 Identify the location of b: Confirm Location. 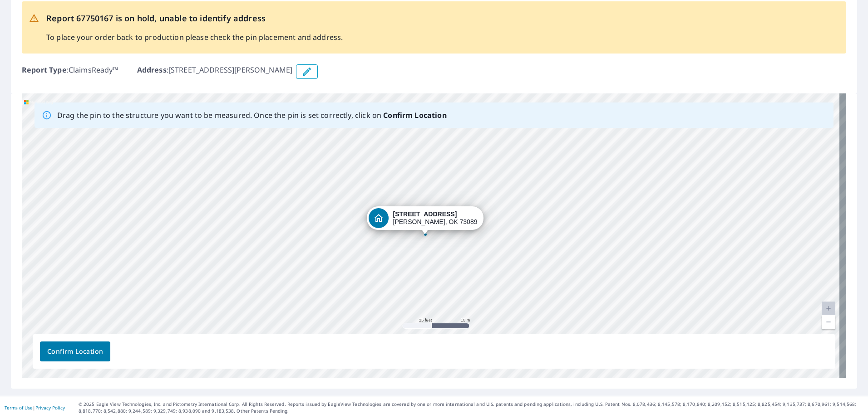
(414, 115).